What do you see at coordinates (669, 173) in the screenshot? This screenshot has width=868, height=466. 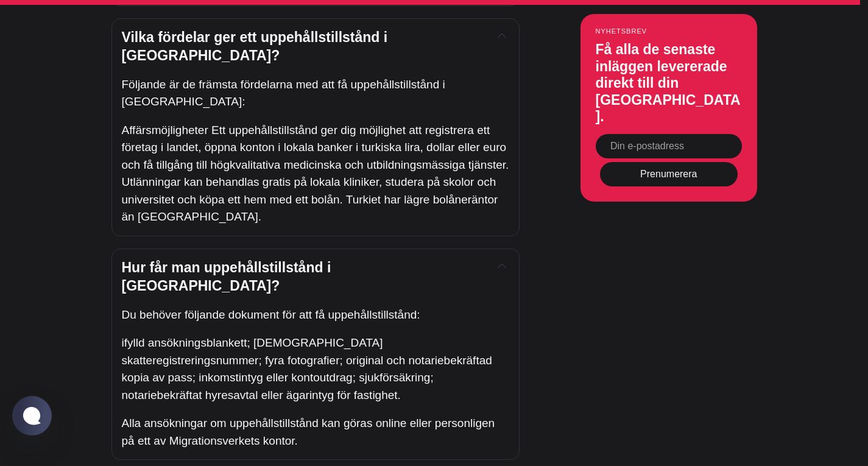 I see `font: Prenumerera` at bounding box center [669, 173].